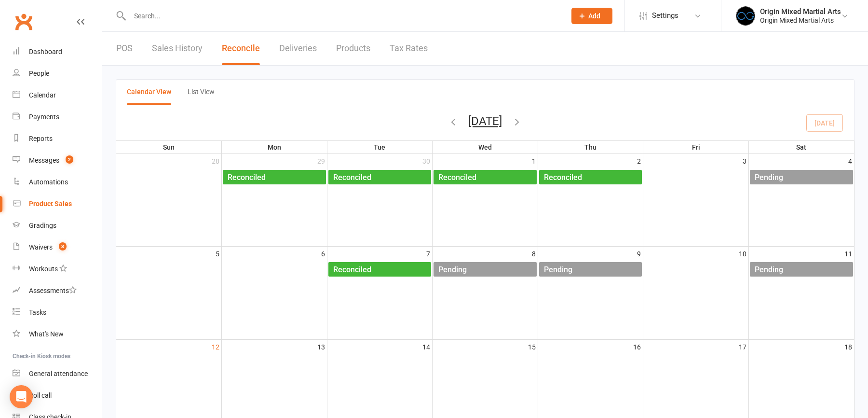 This screenshot has width=868, height=418. Describe the element at coordinates (241, 48) in the screenshot. I see `a: Reconcile` at that location.